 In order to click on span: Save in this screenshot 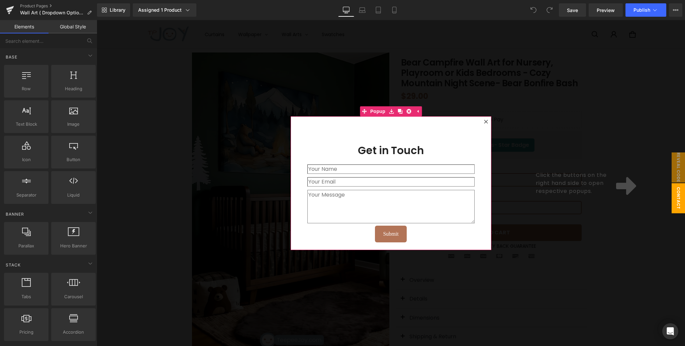, I will do `click(573, 10)`.